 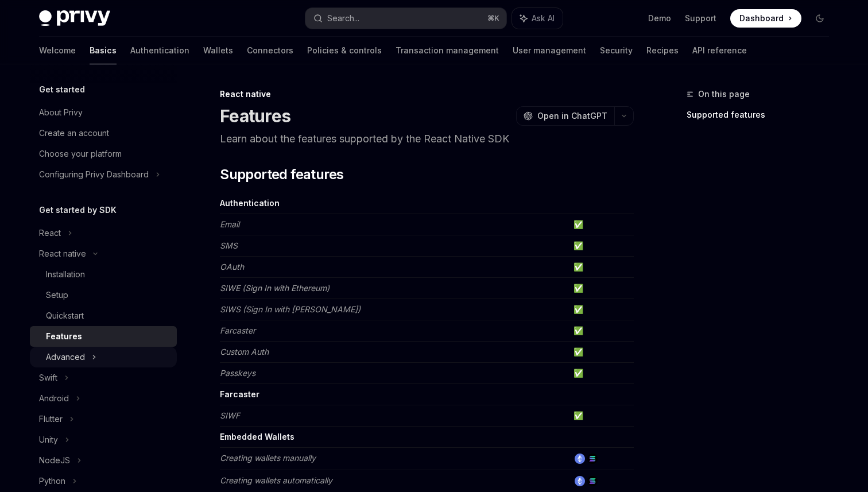 I want to click on a: Connectors, so click(x=270, y=50).